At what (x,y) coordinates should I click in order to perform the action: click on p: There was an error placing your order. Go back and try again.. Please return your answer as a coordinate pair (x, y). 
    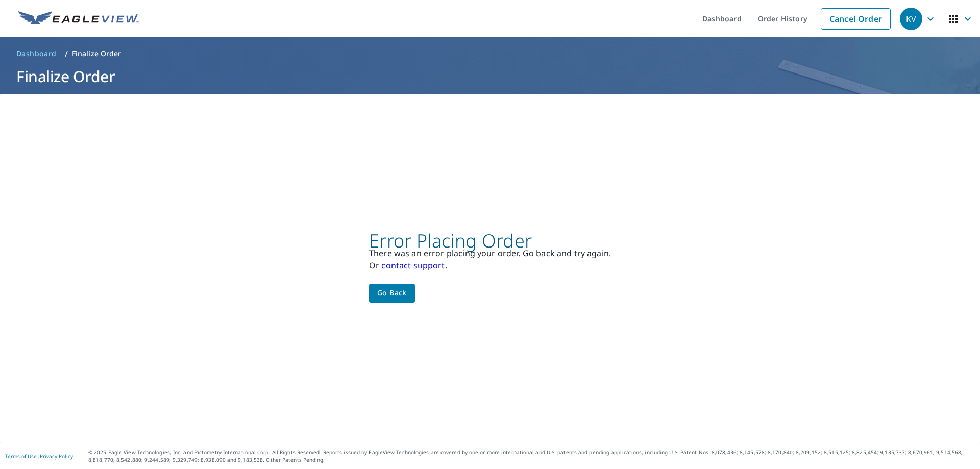
    Looking at the image, I should click on (490, 253).